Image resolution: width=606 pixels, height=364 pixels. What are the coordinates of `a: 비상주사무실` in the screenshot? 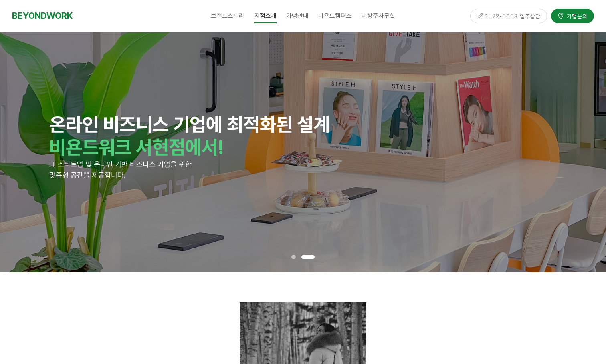 It's located at (378, 16).